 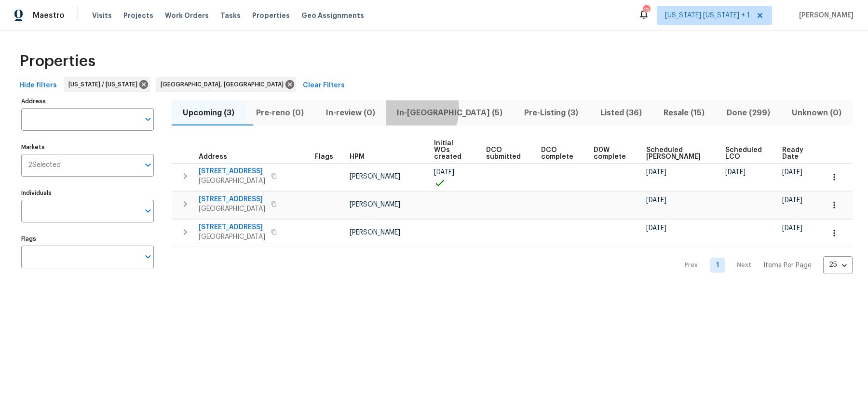 I want to click on span: In-review (0), so click(x=350, y=113).